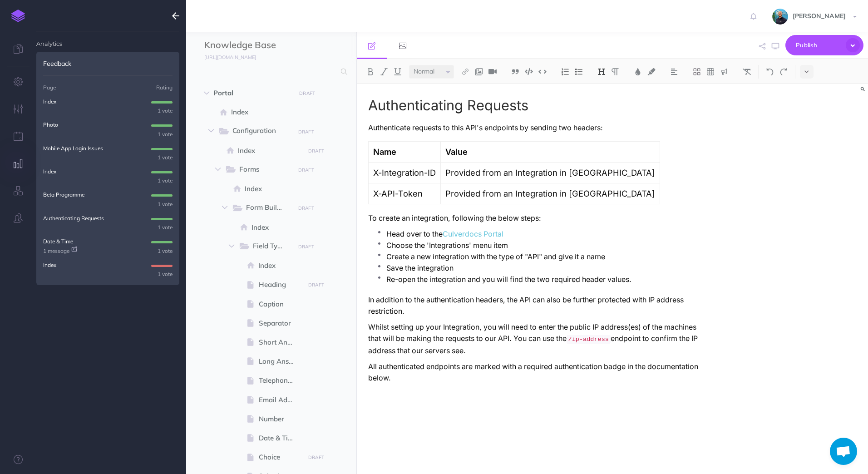 This screenshot has height=474, width=868. Describe the element at coordinates (280, 419) in the screenshot. I see `span: Number` at that location.